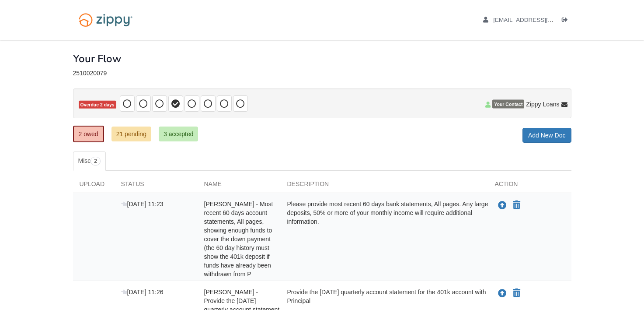 This screenshot has height=310, width=644. I want to click on span: Zippy Loans, so click(543, 104).